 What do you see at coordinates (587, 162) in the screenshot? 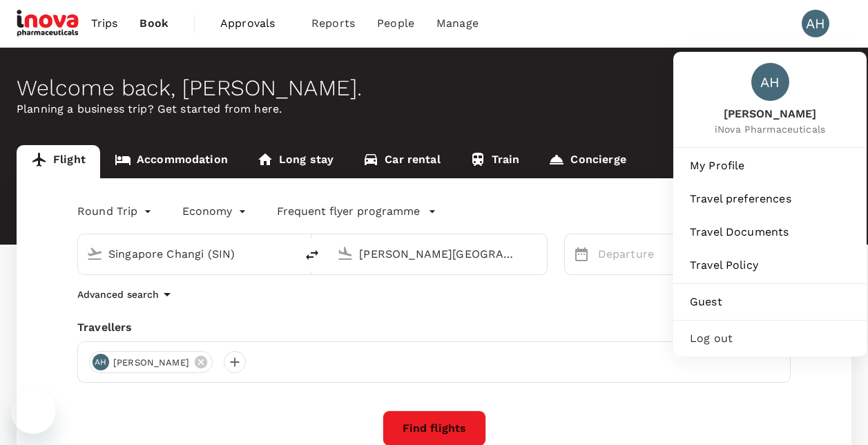
I see `a: Concierge` at bounding box center [587, 162].